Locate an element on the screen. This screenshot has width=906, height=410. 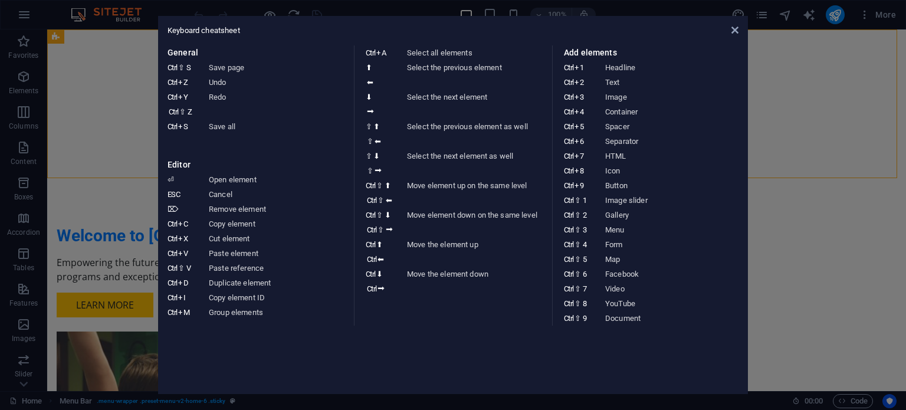
dd: Open element is located at coordinates (278, 179).